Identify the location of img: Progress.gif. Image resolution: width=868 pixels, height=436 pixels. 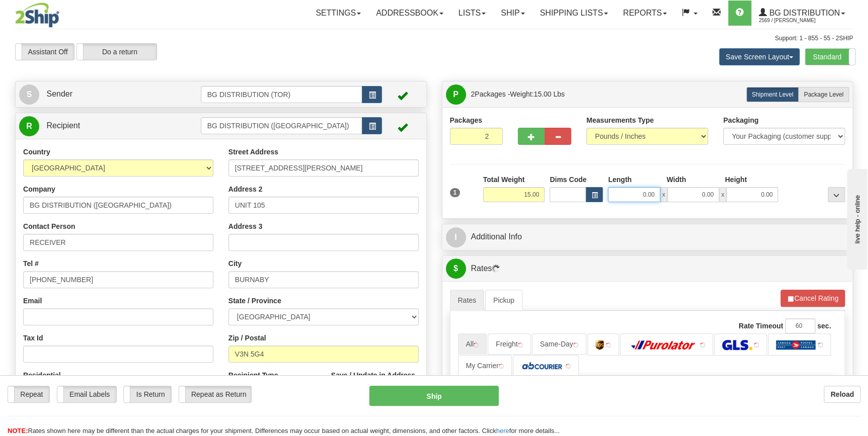
(496, 269).